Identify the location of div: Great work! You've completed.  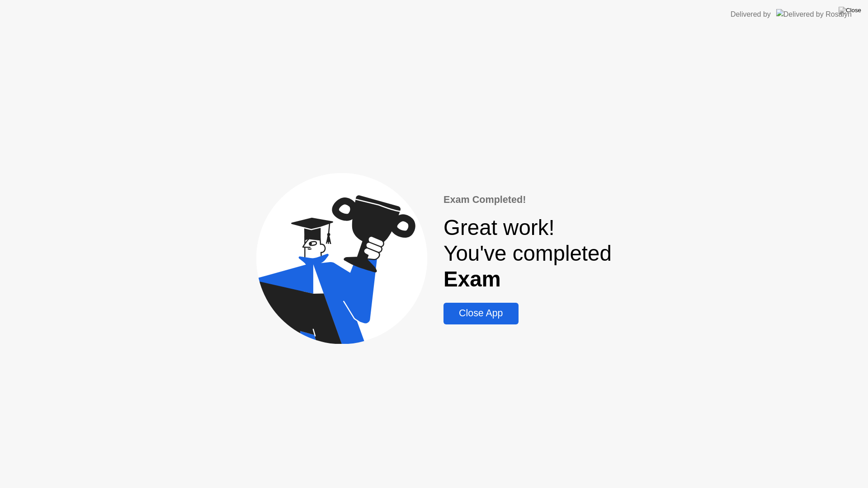
(528, 253).